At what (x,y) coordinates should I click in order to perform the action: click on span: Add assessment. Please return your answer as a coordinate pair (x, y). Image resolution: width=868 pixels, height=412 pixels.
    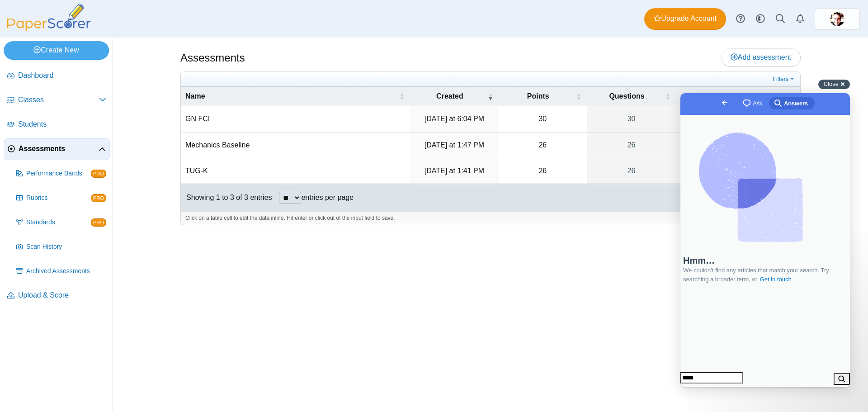
    Looking at the image, I should click on (761, 57).